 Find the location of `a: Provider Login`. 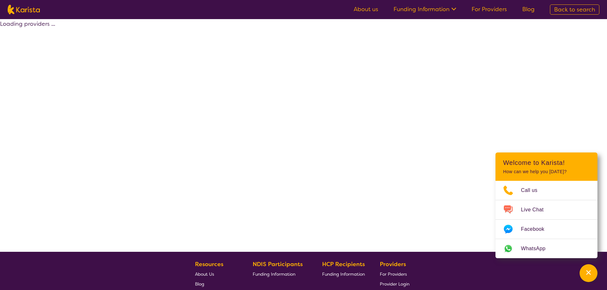

a: Provider Login is located at coordinates (395, 284).